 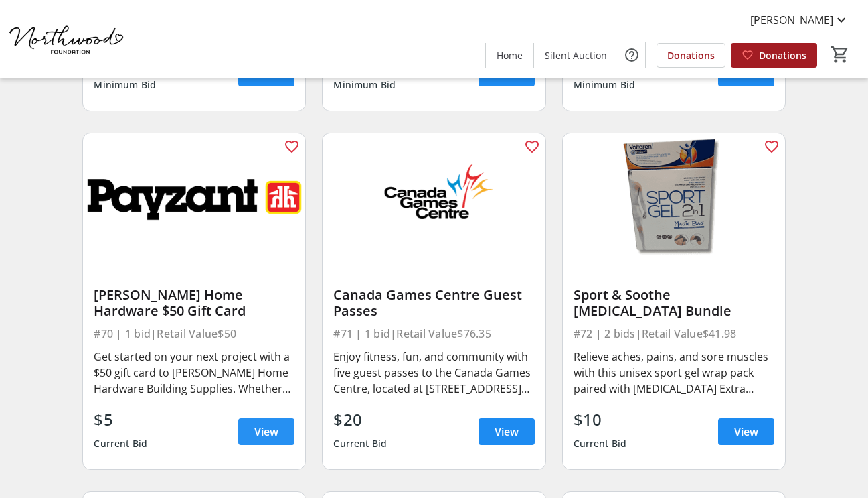 I want to click on div: #72 | 2 bids | Retail Value $41.98, so click(x=674, y=334).